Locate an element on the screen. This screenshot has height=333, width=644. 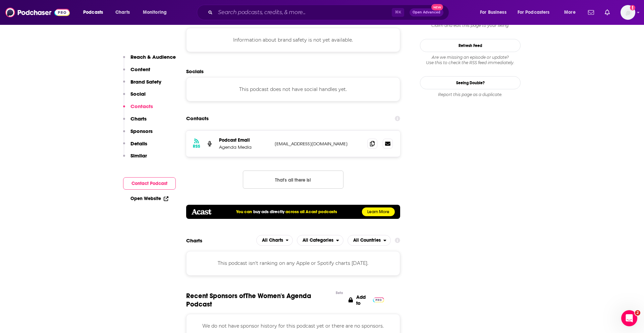
a: Podchaser - Follow, Share and Rate Podcasts is located at coordinates (37, 13).